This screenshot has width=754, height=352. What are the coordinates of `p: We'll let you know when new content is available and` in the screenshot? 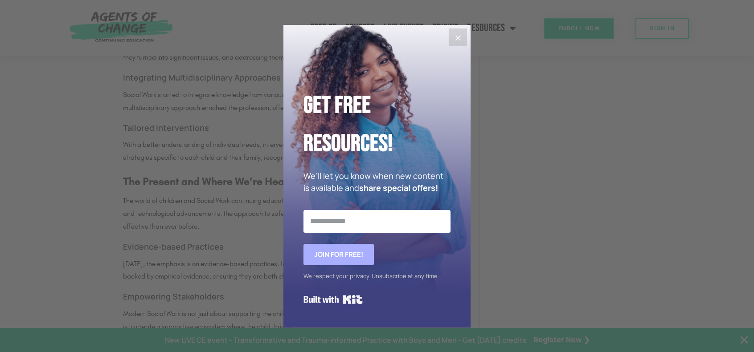 It's located at (377, 182).